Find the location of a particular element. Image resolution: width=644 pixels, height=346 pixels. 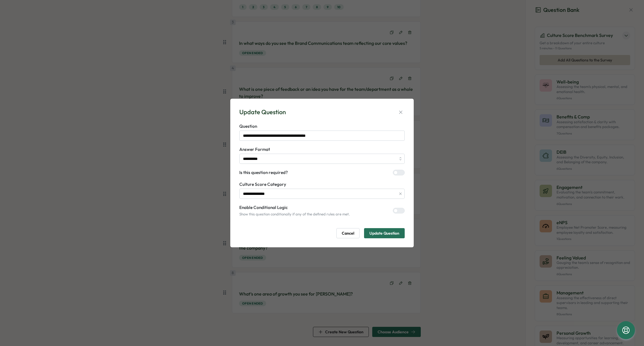

div: Update Question is located at coordinates (263, 112).